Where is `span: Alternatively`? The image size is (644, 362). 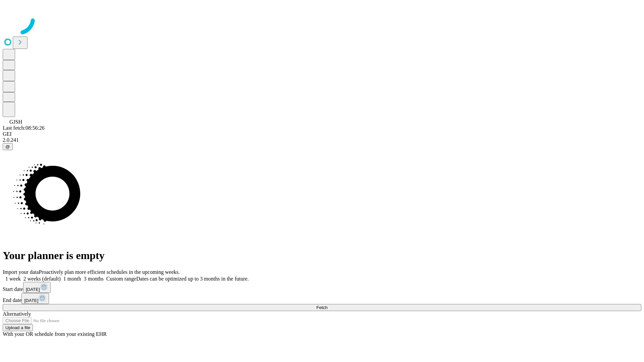
span: Alternatively is located at coordinates (16, 314).